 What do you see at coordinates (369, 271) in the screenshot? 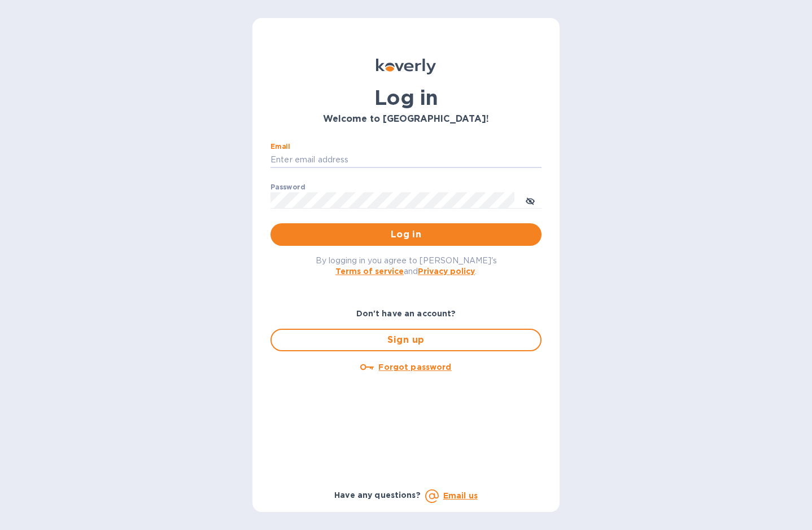
I see `b: Terms of service` at bounding box center [369, 271].